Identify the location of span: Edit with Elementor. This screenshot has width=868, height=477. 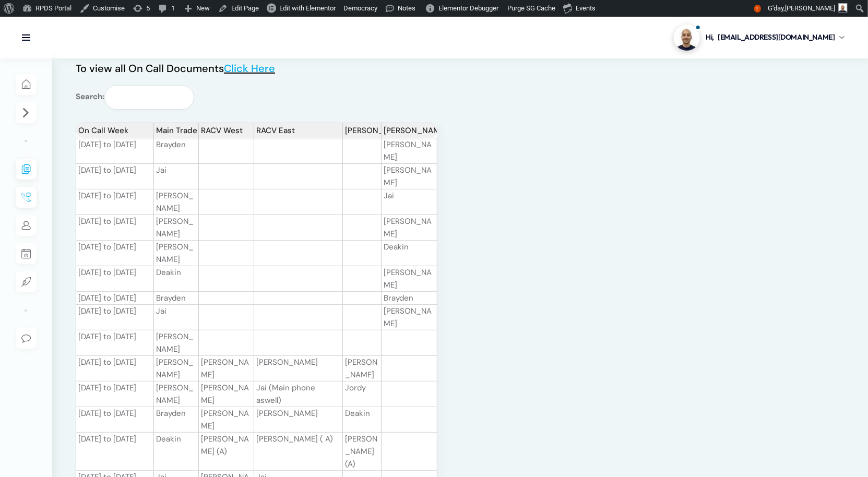
(308, 8).